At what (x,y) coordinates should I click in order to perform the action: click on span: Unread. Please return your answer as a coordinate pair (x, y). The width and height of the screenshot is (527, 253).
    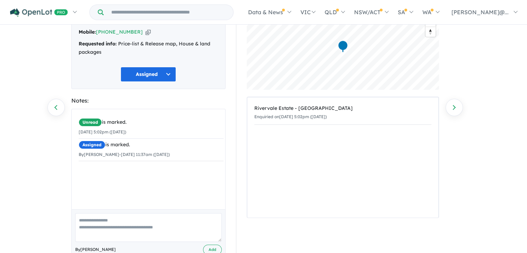
    Looking at the image, I should click on (90, 122).